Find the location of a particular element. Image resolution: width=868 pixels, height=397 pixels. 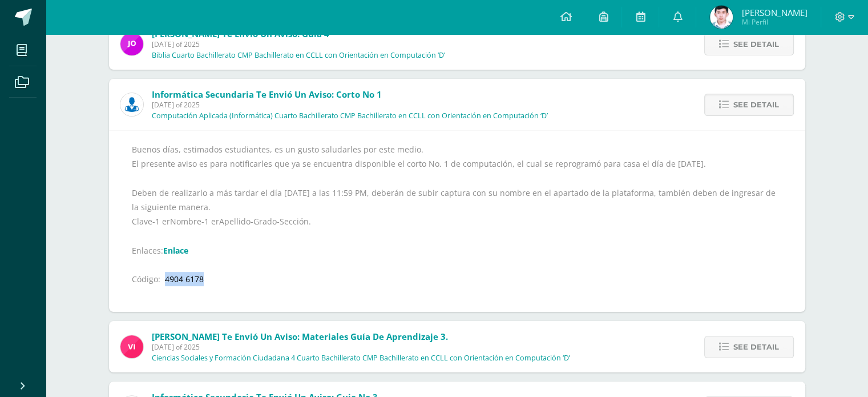

span: Informática Secundaria te envió un aviso: Corto No 1 is located at coordinates (267, 94).